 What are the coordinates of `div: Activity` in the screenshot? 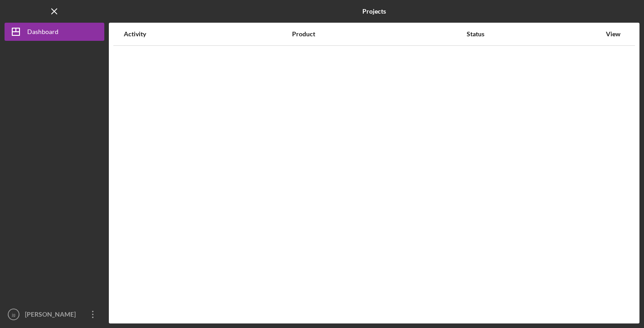 It's located at (207, 34).